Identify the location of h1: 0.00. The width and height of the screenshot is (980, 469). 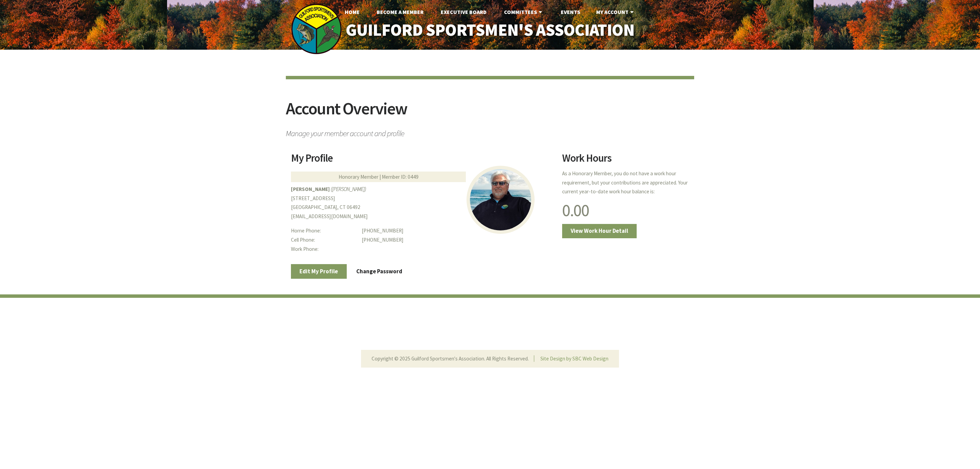
(626, 210).